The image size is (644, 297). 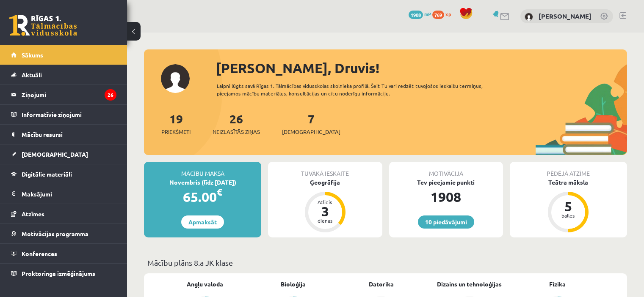 What do you see at coordinates (325, 202) in the screenshot?
I see `div: Atlicis` at bounding box center [325, 202].